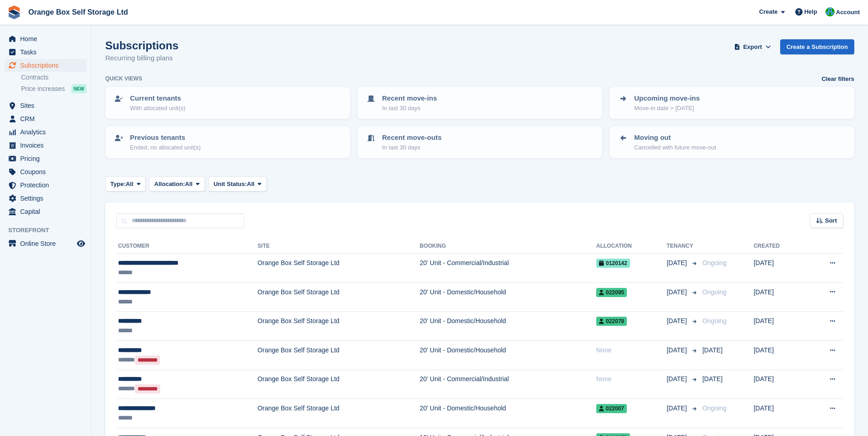 This screenshot has width=868, height=436. What do you see at coordinates (142, 58) in the screenshot?
I see `p: Recurring billing plans` at bounding box center [142, 58].